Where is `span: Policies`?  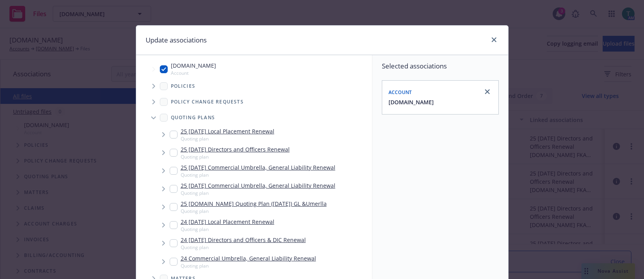 span: Policies is located at coordinates (183, 86).